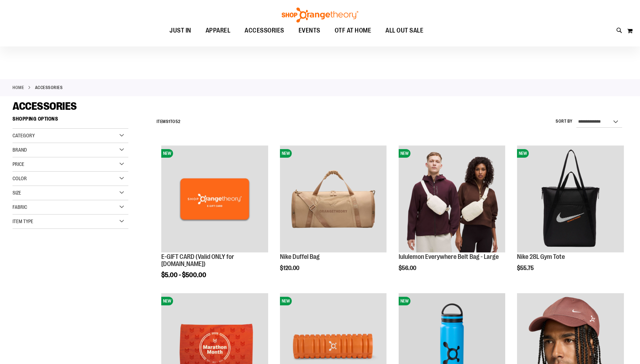 The image size is (640, 364). Describe the element at coordinates (168, 122) in the screenshot. I see `h2: Items to` at that location.